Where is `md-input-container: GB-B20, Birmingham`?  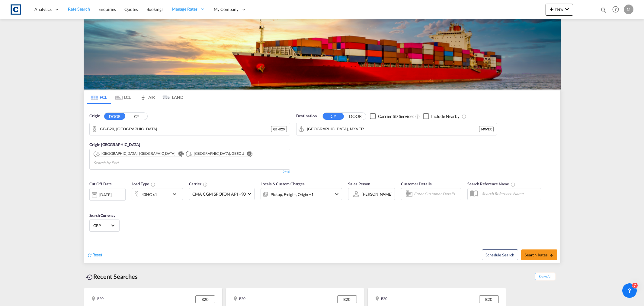 md-input-container: GB-B20, Birmingham is located at coordinates (190, 129).